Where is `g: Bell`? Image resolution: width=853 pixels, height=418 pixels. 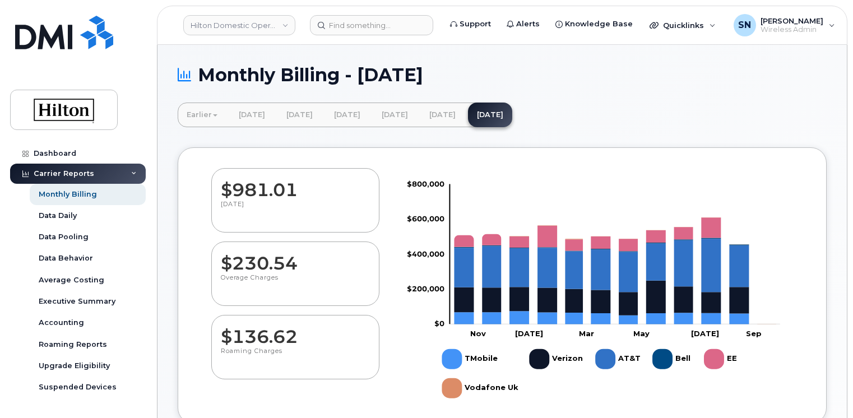
g: Bell is located at coordinates (673, 359).